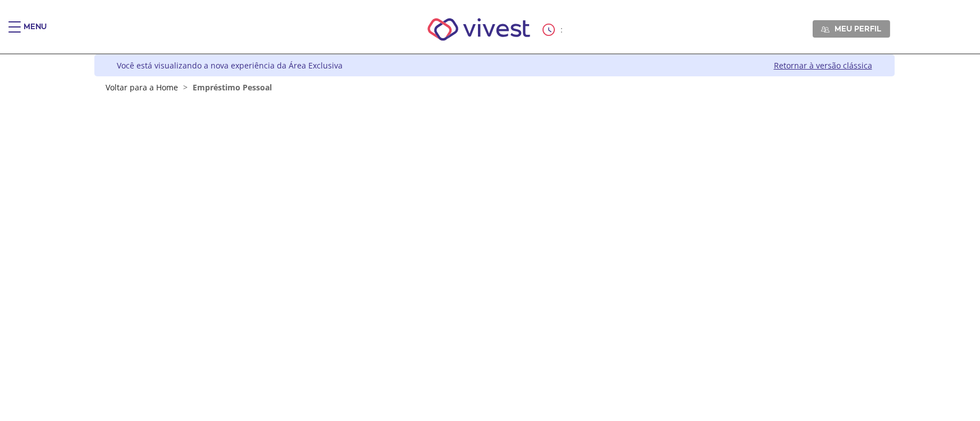 The width and height of the screenshot is (980, 421). Describe the element at coordinates (478, 29) in the screenshot. I see `img: Vivest` at that location.